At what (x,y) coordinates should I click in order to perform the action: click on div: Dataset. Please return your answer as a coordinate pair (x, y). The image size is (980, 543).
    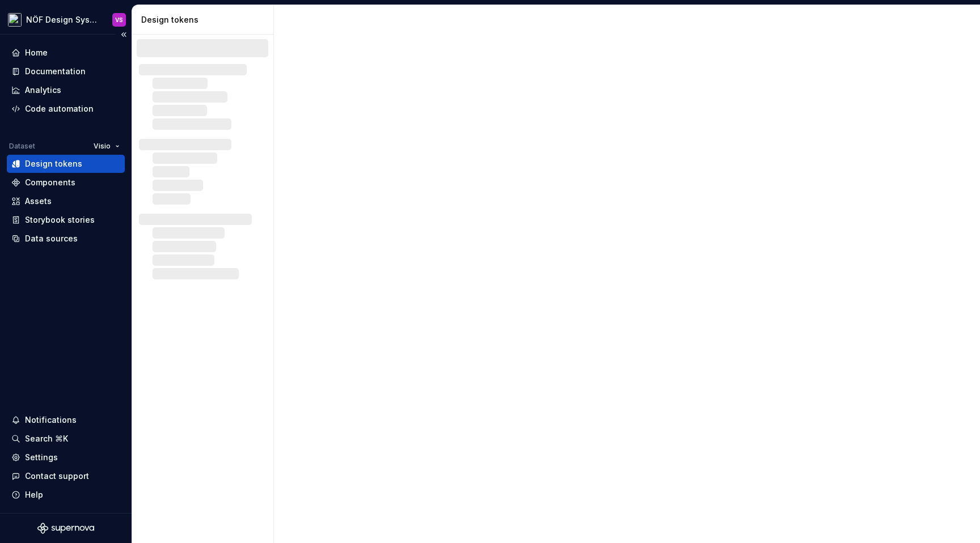
    Looking at the image, I should click on (22, 146).